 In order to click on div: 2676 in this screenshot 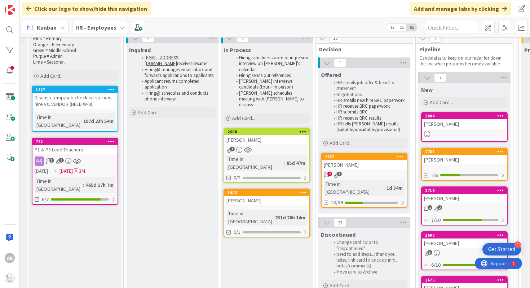, I will do `click(466, 280)`.